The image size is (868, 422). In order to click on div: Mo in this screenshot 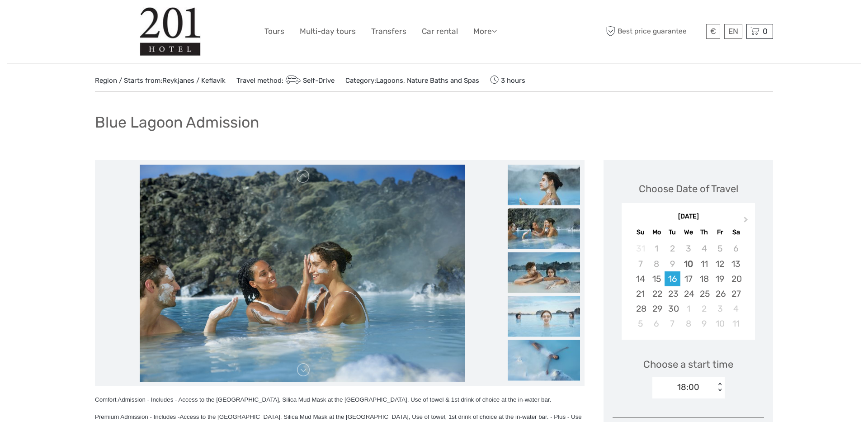, I will do `click(656, 232)`.